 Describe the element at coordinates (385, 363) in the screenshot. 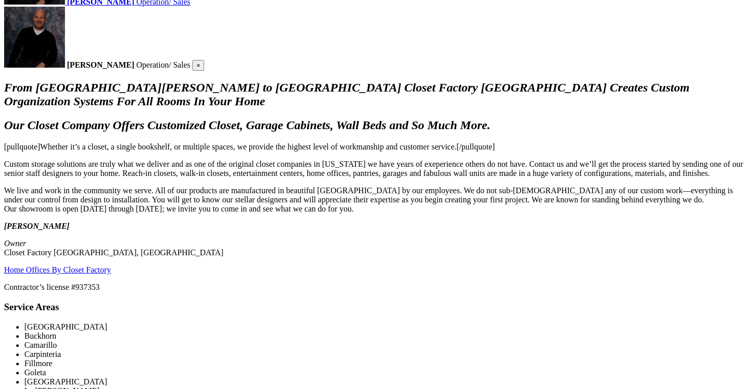

I see `li: Fillmore` at that location.